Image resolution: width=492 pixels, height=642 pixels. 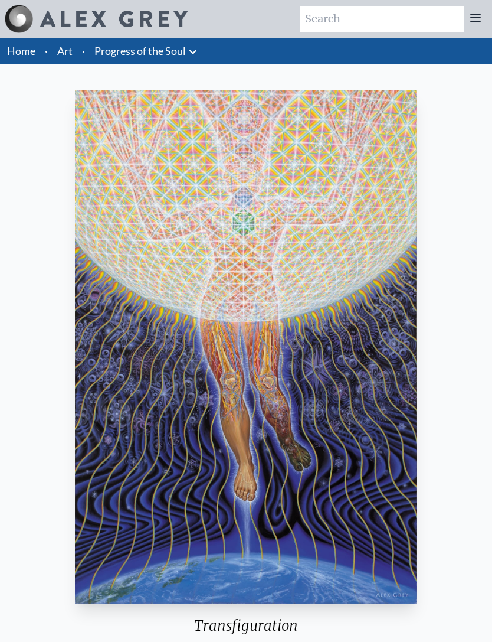 What do you see at coordinates (140, 51) in the screenshot?
I see `a: Progress of the Soul` at bounding box center [140, 51].